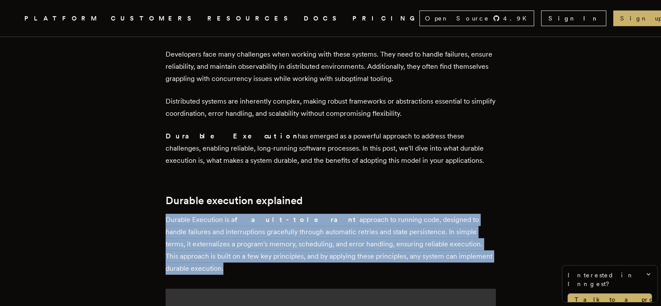  I want to click on button: PLATFORM, so click(62, 18).